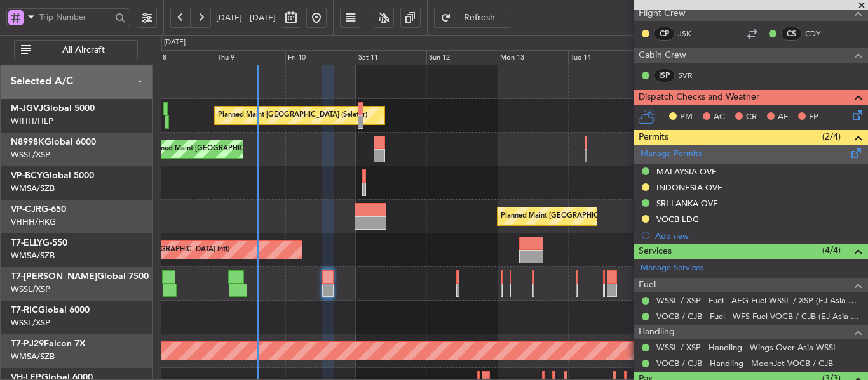 The height and width of the screenshot is (380, 868). What do you see at coordinates (783, 117) in the screenshot?
I see `span: AF` at bounding box center [783, 117].